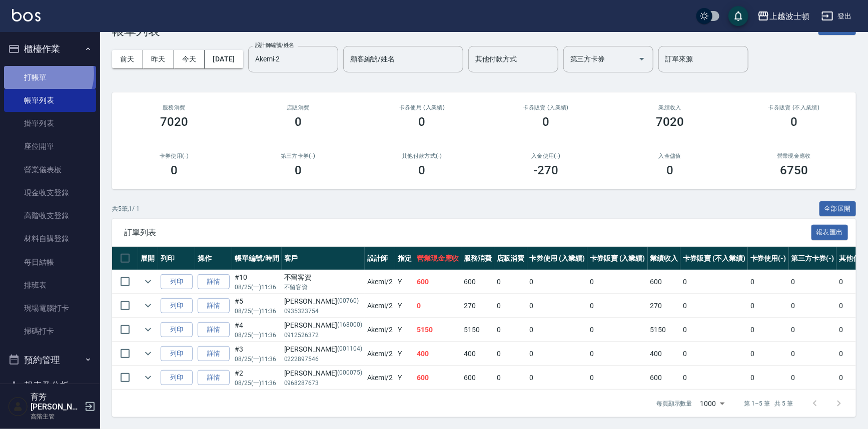 This screenshot has width=868, height=429. I want to click on div: 1000, so click(712, 404).